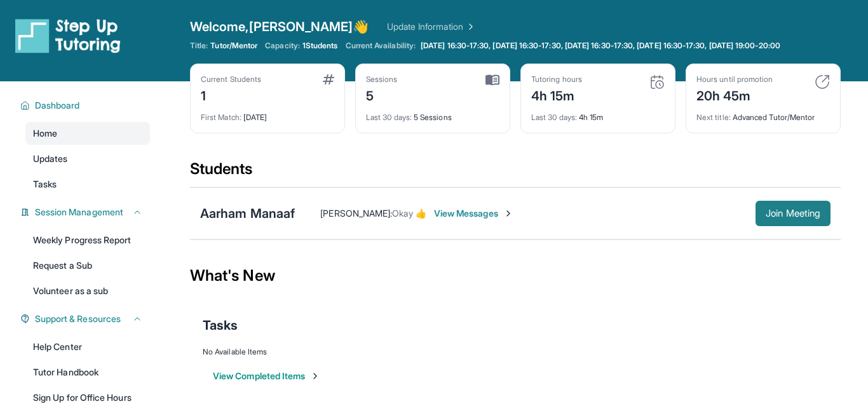 This screenshot has width=868, height=411. What do you see at coordinates (713, 117) in the screenshot?
I see `span: Next title :` at bounding box center [713, 117].